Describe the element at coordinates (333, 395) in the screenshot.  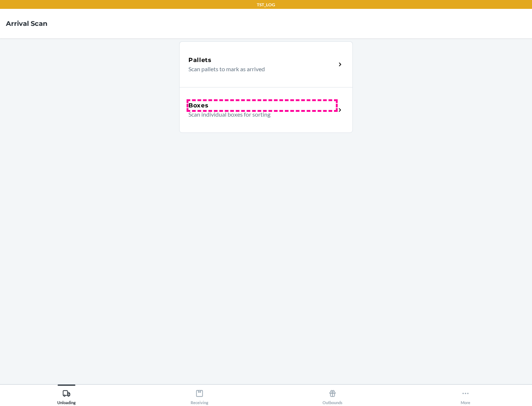
I see `button: Outbounds` at that location.